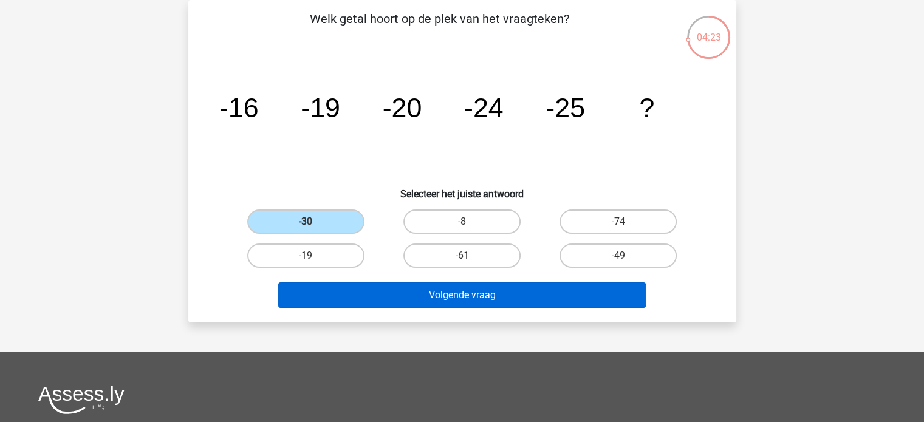 The width and height of the screenshot is (924, 422). What do you see at coordinates (439, 28) in the screenshot?
I see `p: Welk getal hoort op de plek van het vraagteken?` at bounding box center [439, 28].